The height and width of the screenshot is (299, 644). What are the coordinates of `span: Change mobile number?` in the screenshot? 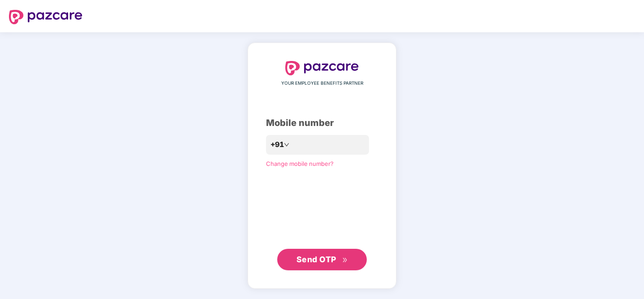 It's located at (300, 164).